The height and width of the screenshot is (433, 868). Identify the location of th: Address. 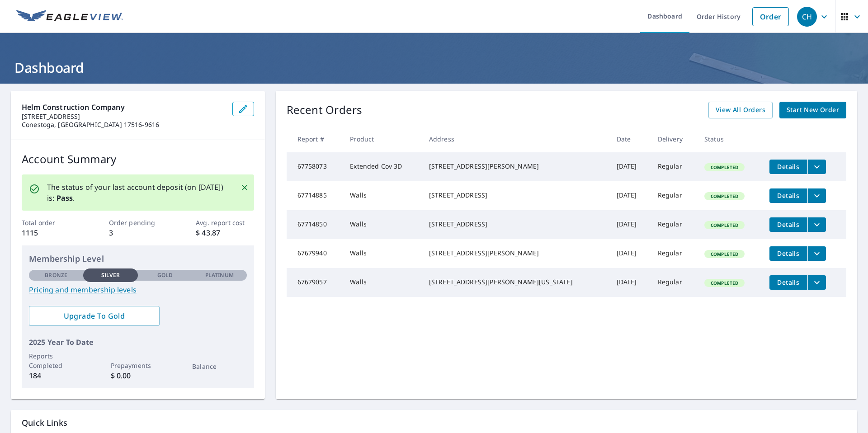
(516, 139).